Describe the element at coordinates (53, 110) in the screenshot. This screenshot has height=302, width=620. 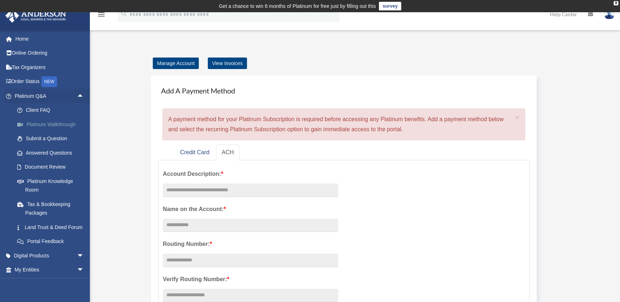
I see `a: Client FAQ` at that location.